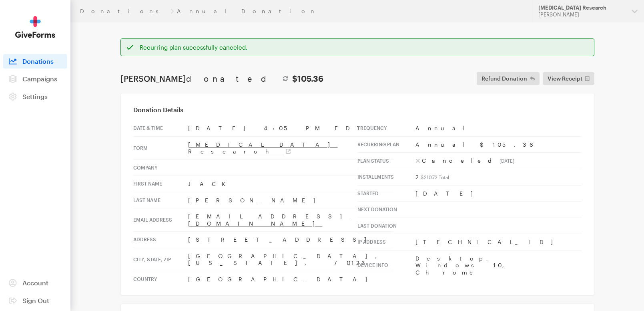  I want to click on th: Country, so click(161, 279).